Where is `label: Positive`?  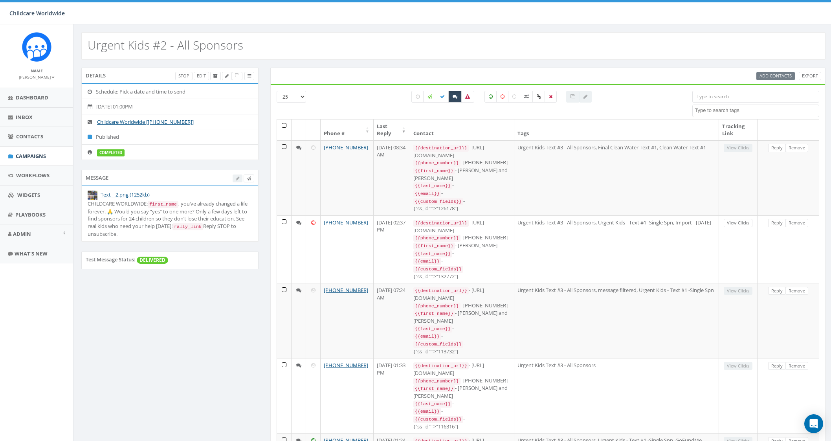 label: Positive is located at coordinates (491, 97).